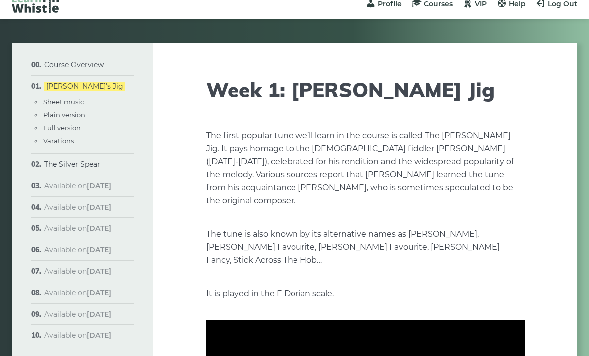 The width and height of the screenshot is (589, 356). Describe the element at coordinates (63, 102) in the screenshot. I see `a: Sheet music` at that location.